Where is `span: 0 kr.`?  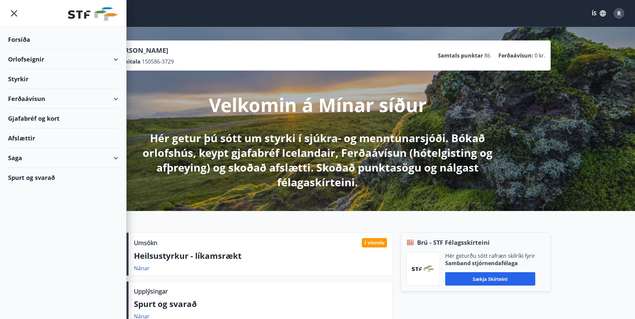 span: 0 kr. is located at coordinates (540, 56).